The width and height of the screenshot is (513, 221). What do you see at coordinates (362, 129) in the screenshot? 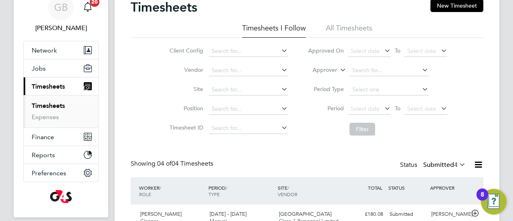
I see `button: Filter` at bounding box center [362, 129].